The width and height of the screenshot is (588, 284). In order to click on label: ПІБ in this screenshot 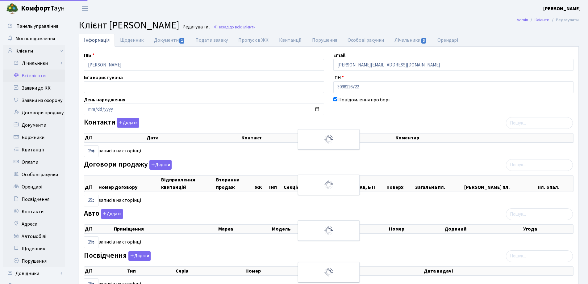, I will do `click(89, 55)`.